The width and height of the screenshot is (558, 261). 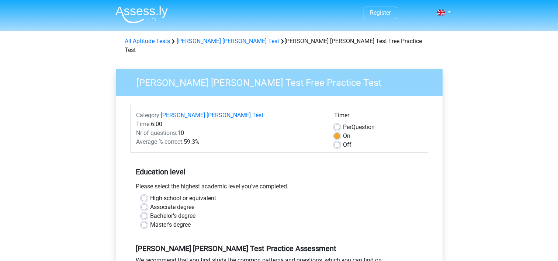 I want to click on span: Time:, so click(x=143, y=124).